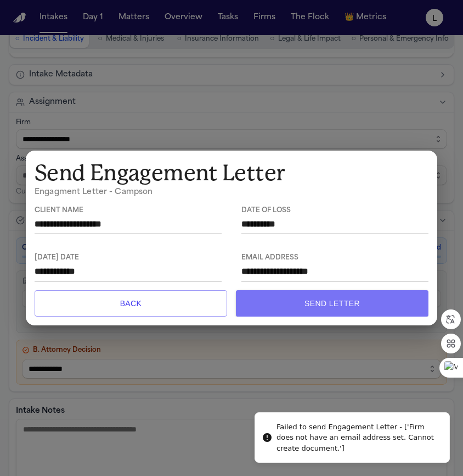  Describe the element at coordinates (128, 211) in the screenshot. I see `span: Client Name` at that location.